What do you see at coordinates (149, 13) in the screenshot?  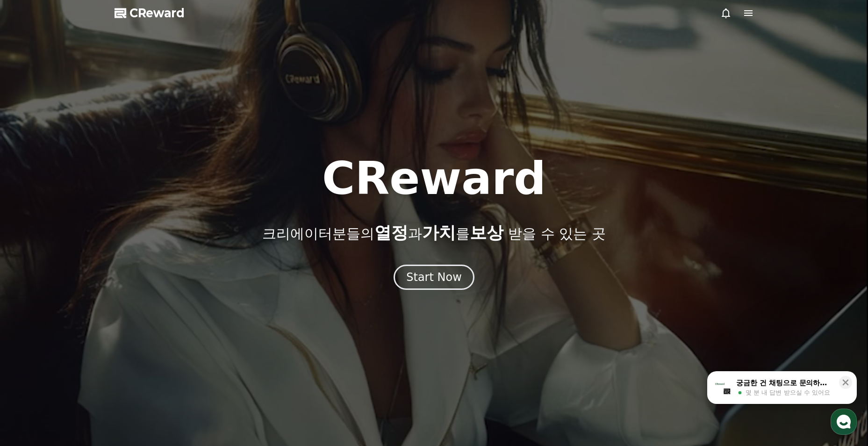 I see `a: CReward` at bounding box center [149, 13].